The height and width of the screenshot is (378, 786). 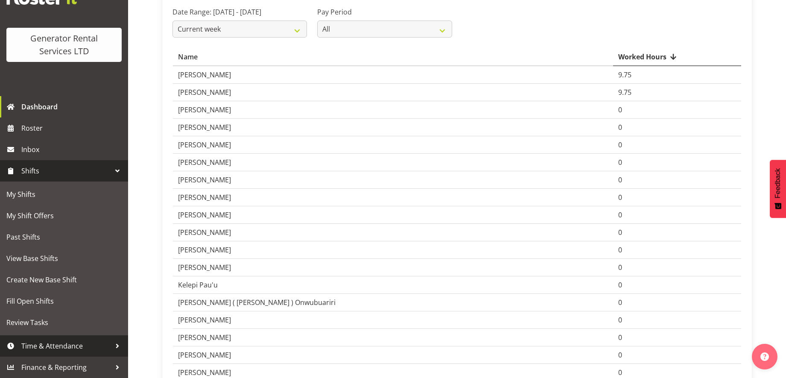 I want to click on span: View Base Shifts, so click(x=64, y=258).